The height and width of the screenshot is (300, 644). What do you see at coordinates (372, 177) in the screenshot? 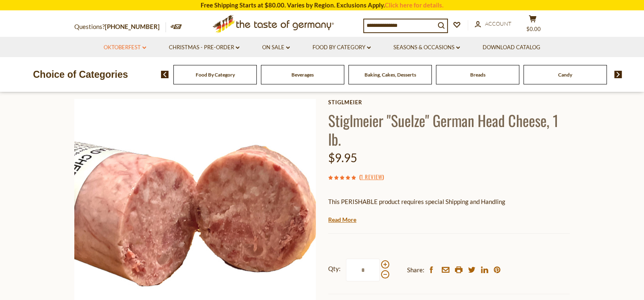
I see `a: 1 Review` at bounding box center [372, 177].